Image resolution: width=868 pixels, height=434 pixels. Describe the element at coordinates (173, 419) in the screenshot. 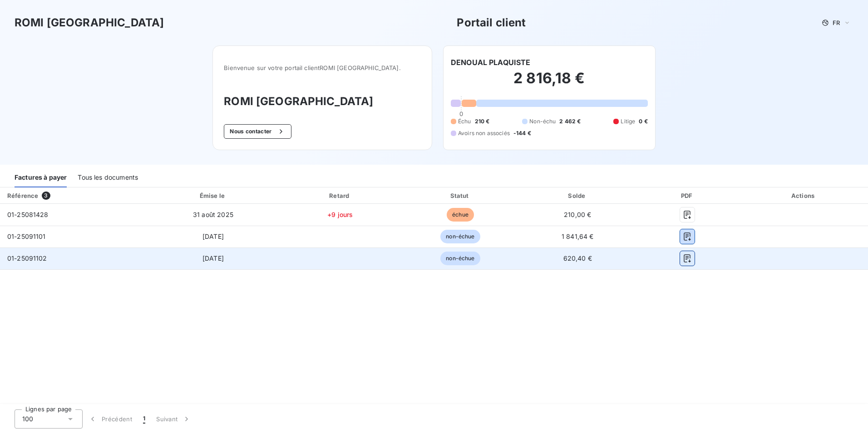

I see `button: Suivant` at that location.